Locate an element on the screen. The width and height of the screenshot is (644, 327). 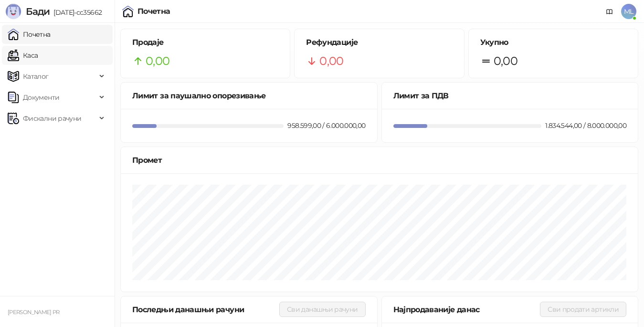
a: Почетна is located at coordinates (29, 34).